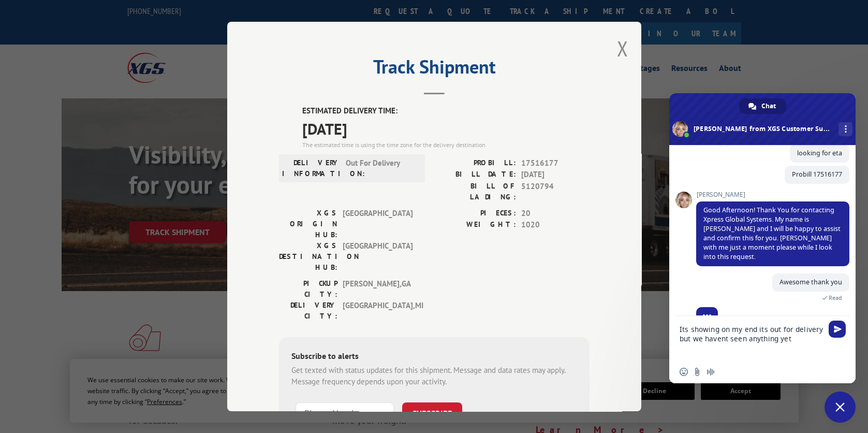 The width and height of the screenshot is (868, 433). I want to click on a: Chat, so click(762, 106).